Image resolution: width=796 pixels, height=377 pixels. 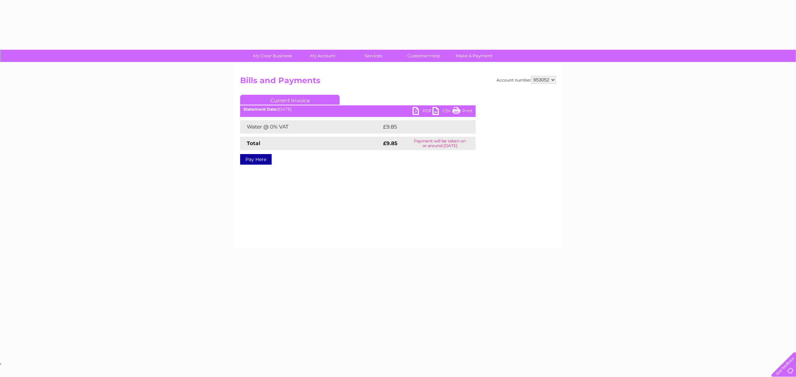 I want to click on a: PDF, so click(x=422, y=112).